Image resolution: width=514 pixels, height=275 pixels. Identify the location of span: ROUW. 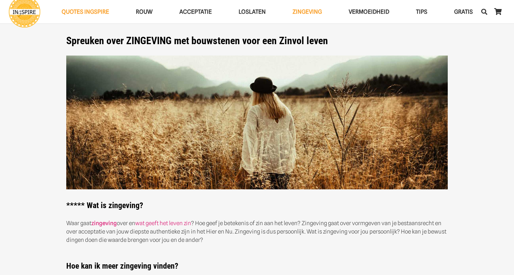
(144, 12).